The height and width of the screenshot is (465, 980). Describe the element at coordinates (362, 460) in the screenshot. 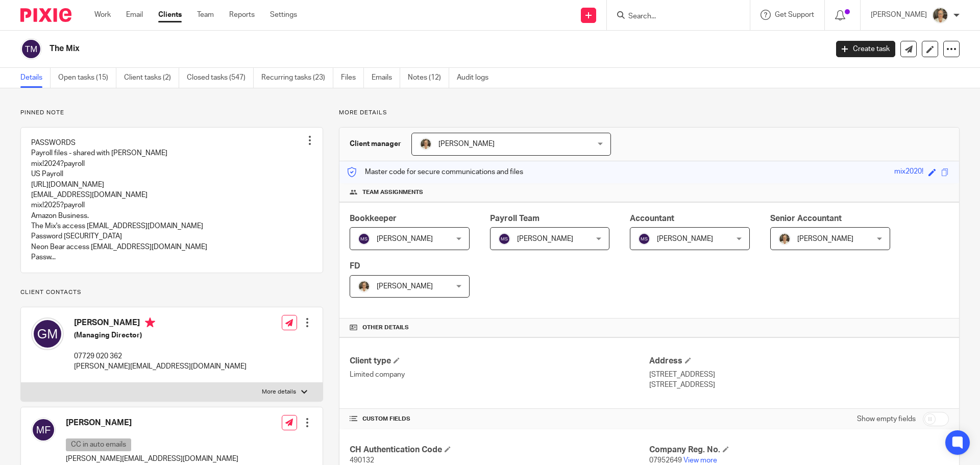

I see `span: 490132` at that location.